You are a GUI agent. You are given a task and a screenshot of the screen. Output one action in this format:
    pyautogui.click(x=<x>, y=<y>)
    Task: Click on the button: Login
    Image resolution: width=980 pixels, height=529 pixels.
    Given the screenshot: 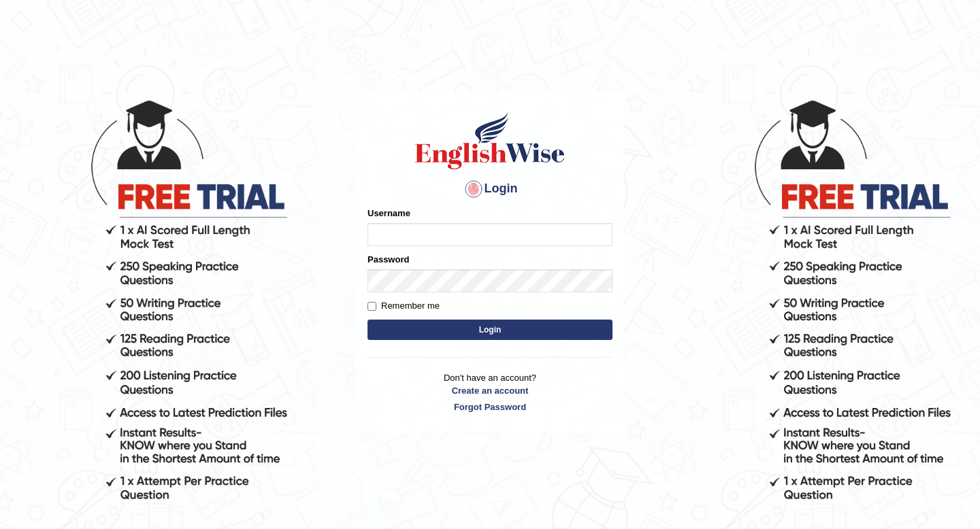 What is the action you would take?
    pyautogui.click(x=490, y=330)
    